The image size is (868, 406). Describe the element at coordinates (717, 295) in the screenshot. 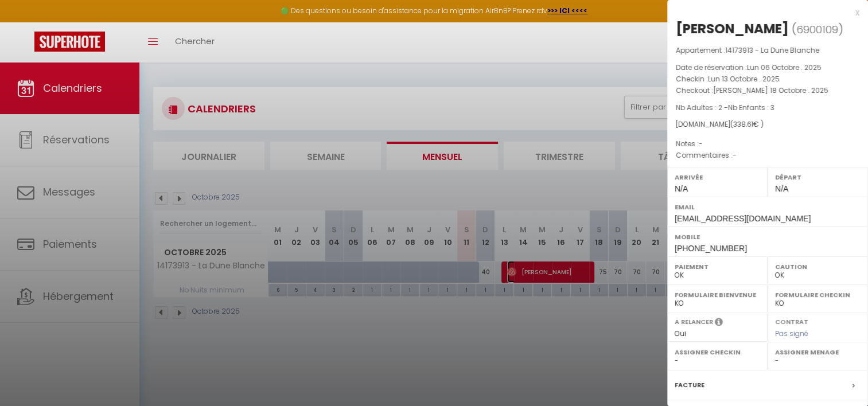

I see `label: Formulaire Bienvenue` at that location.